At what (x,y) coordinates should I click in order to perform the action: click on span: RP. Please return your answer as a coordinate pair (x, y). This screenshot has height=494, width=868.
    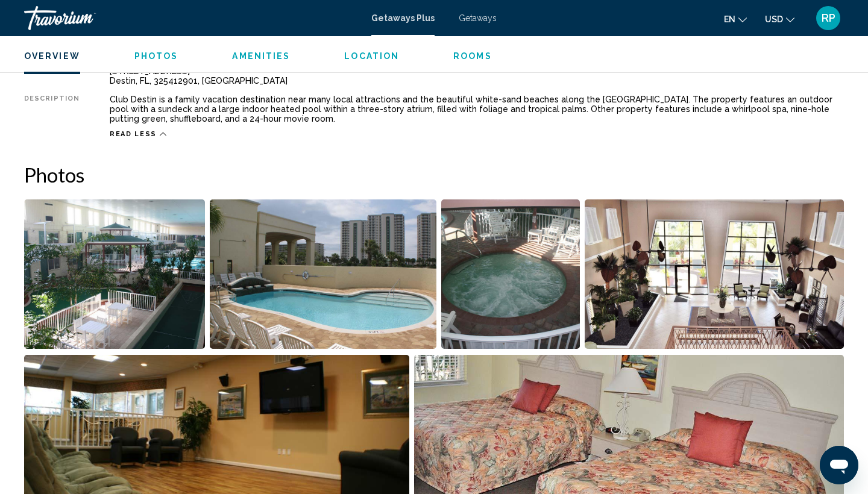
    Looking at the image, I should click on (828, 18).